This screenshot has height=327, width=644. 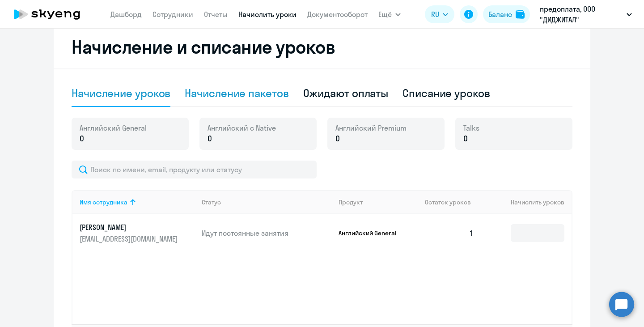 What do you see at coordinates (173, 15) in the screenshot?
I see `a: Сотрудники` at bounding box center [173, 15].